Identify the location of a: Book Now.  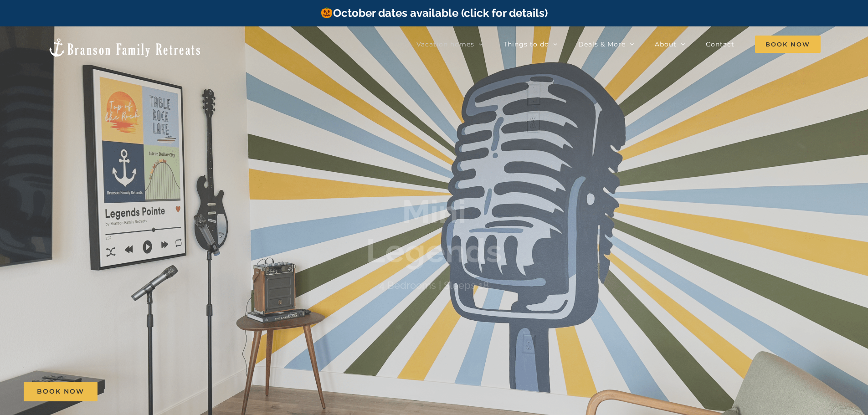
(60, 391).